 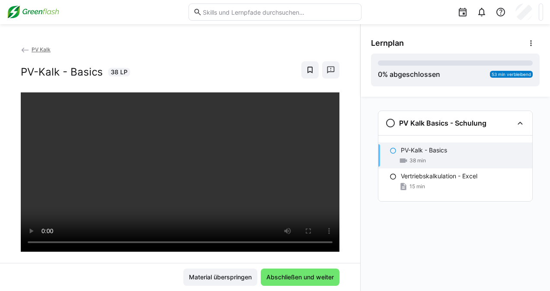 What do you see at coordinates (418, 161) in the screenshot?
I see `span: 38 min` at bounding box center [418, 161].